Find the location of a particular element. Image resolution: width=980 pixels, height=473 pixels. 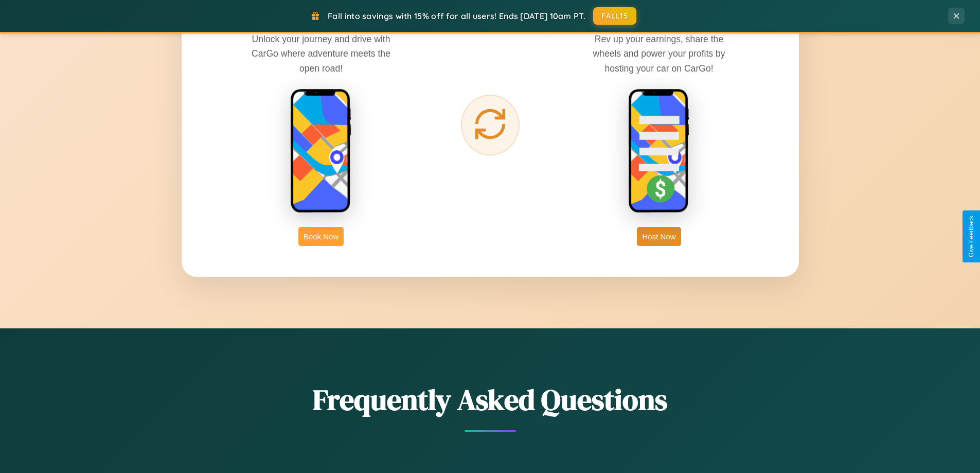

p: Rev up your earnings, share the wheels and power your profits by hosting your car on CarGo! is located at coordinates (659, 54).